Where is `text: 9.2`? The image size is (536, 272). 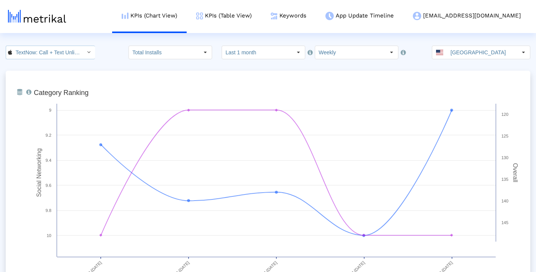
text: 9.2 is located at coordinates (48, 135).